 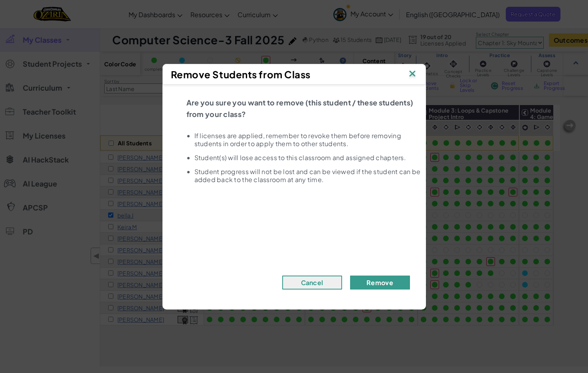 I want to click on img: IconClose.svg, so click(x=413, y=74).